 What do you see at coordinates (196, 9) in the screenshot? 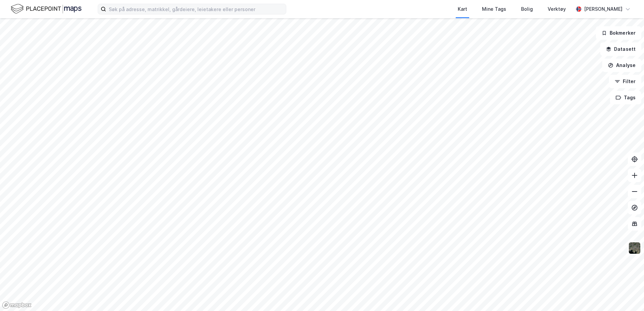
I see `input: Søk på adresse, matrikkel, gårdeiere, leietakere eller personer` at bounding box center [196, 9].